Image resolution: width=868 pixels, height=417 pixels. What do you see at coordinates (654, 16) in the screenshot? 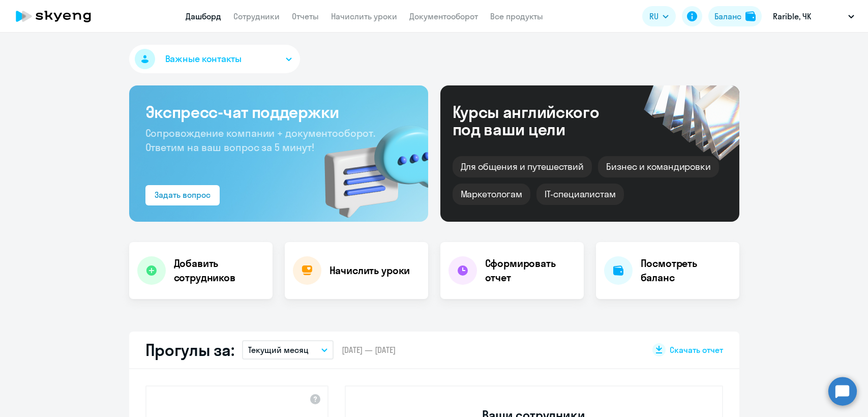
I see `span: RU` at bounding box center [654, 16].